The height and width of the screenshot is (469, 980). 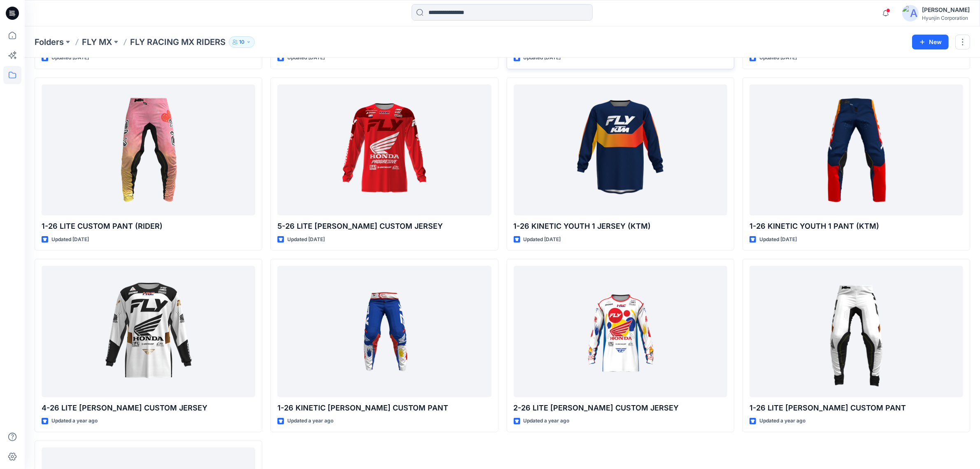 I want to click on p: 1-26 LITE CUSTOM PANT (RIDER), so click(x=149, y=226).